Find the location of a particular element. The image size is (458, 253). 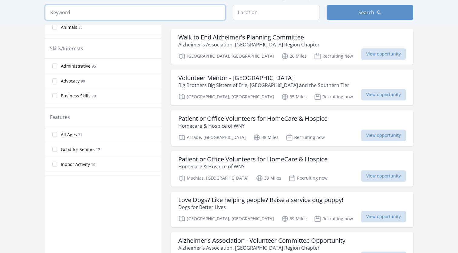

span: Indoor Activity is located at coordinates (75, 164).